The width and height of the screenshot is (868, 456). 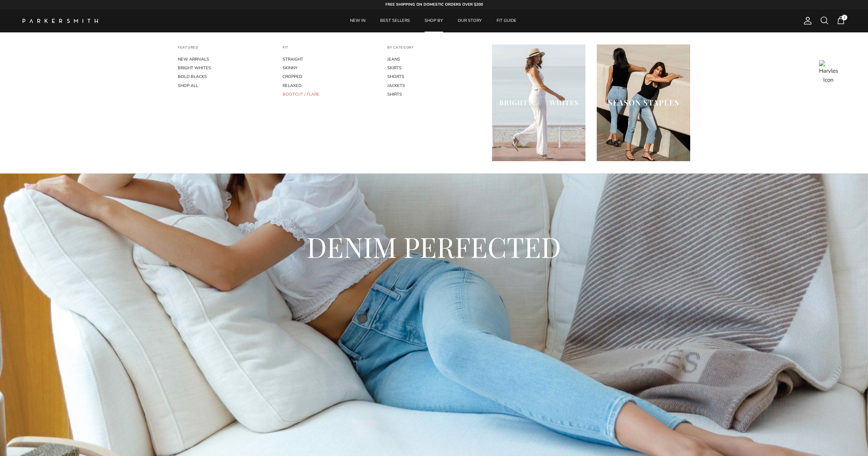 I want to click on a: BRIGHT WHITES, so click(x=225, y=67).